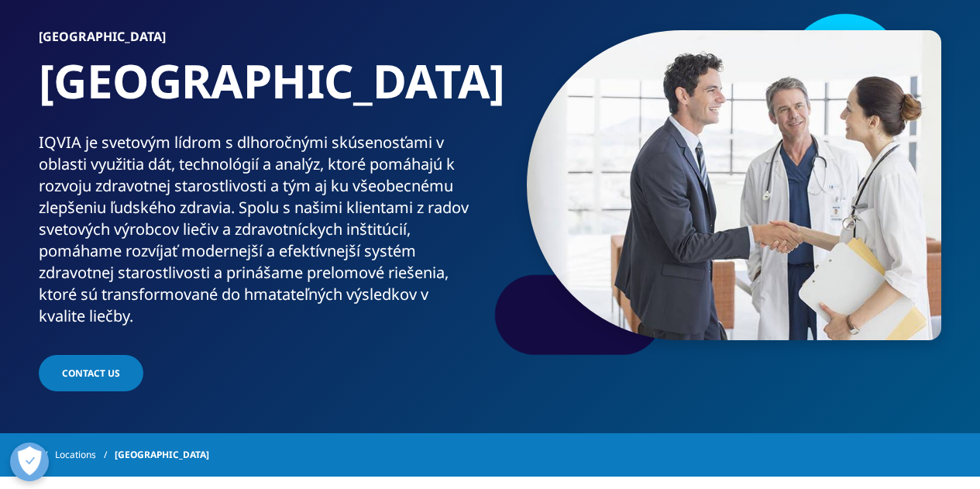 This screenshot has height=489, width=980. What do you see at coordinates (91, 373) in the screenshot?
I see `span: Contact US` at bounding box center [91, 373].